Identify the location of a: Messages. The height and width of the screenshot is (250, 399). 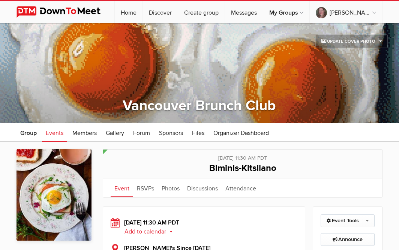
(244, 12).